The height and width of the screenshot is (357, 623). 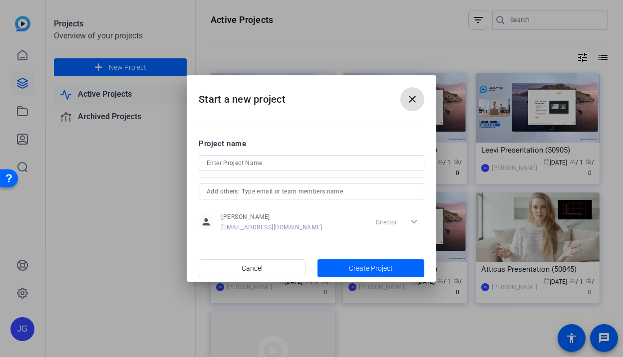 What do you see at coordinates (371, 269) in the screenshot?
I see `span: Create Project` at bounding box center [371, 269].